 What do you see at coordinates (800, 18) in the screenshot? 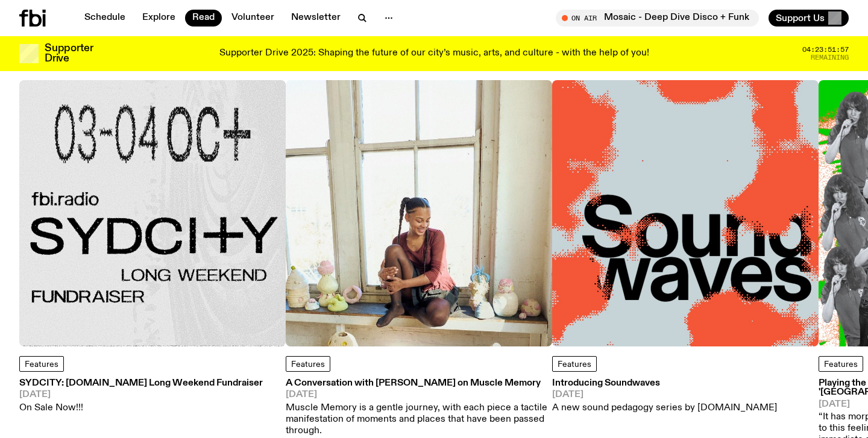
I see `span: Support Us` at bounding box center [800, 18].